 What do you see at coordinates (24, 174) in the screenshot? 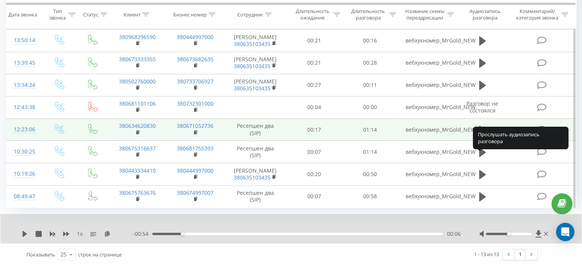
I see `div: 10:19:26` at bounding box center [24, 174].